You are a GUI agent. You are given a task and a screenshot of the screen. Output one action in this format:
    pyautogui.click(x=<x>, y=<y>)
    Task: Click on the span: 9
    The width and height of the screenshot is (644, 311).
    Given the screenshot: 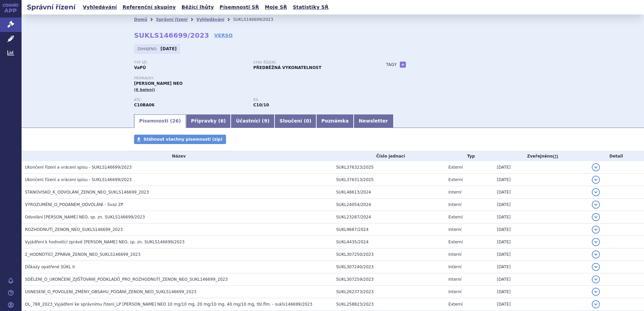 What is the action you would take?
    pyautogui.click(x=265, y=121)
    